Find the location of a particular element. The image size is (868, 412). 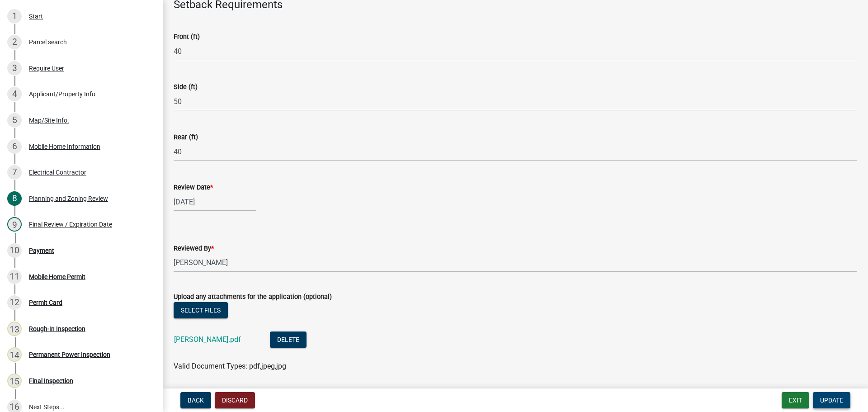

div: Planning and Zoning Review is located at coordinates (68, 199).